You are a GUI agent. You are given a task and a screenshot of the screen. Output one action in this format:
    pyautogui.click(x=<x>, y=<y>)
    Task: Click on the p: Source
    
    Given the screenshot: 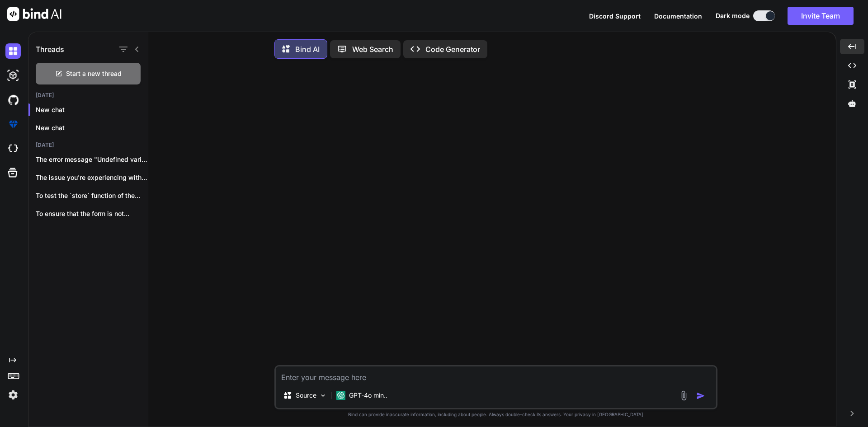 What is the action you would take?
    pyautogui.click(x=306, y=395)
    